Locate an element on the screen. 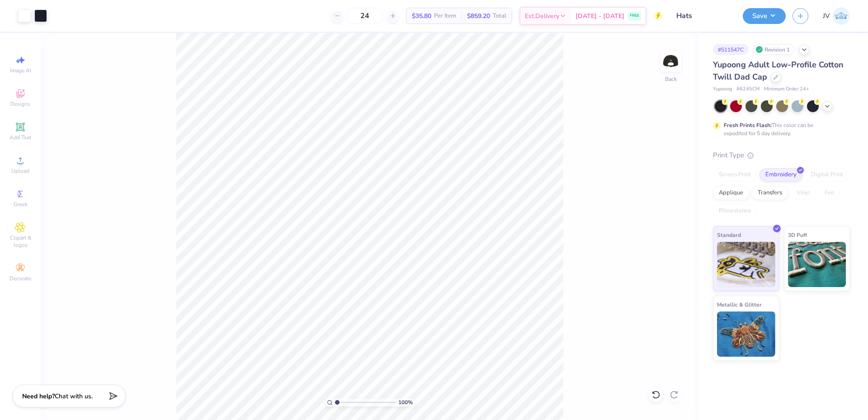  span: Est. Delivery is located at coordinates (542, 16).